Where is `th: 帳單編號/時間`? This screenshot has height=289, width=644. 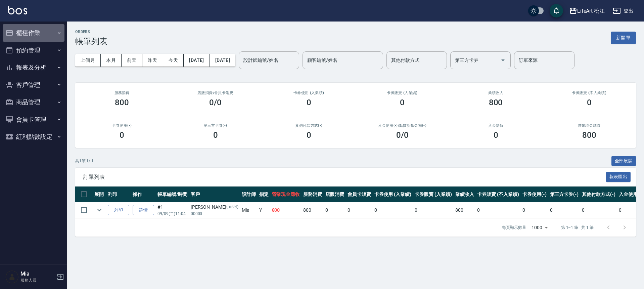
th: 帳單編號/時間 is located at coordinates (172, 194).